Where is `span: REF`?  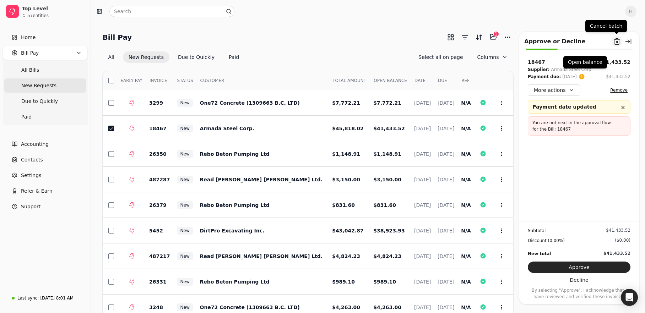 span: REF is located at coordinates (465, 81).